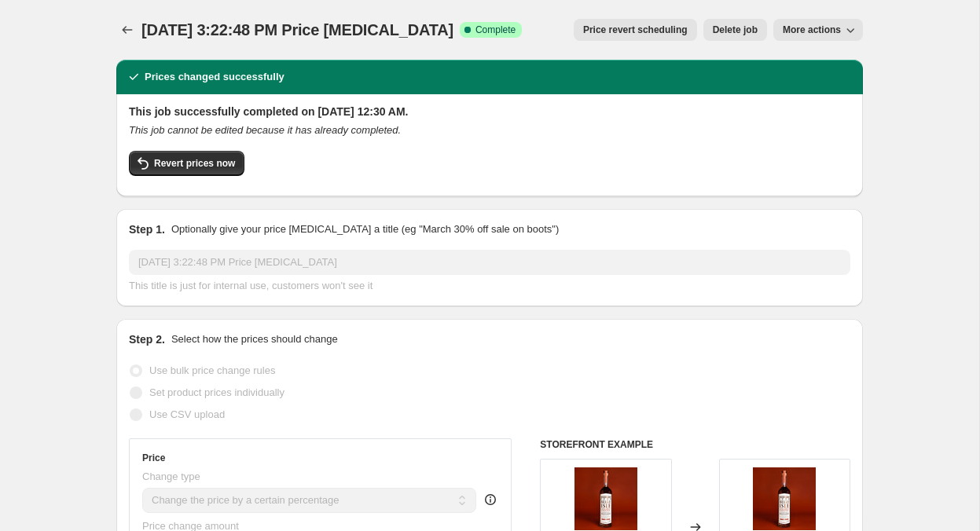 The height and width of the screenshot is (531, 980). I want to click on span: Set product prices individually, so click(217, 393).